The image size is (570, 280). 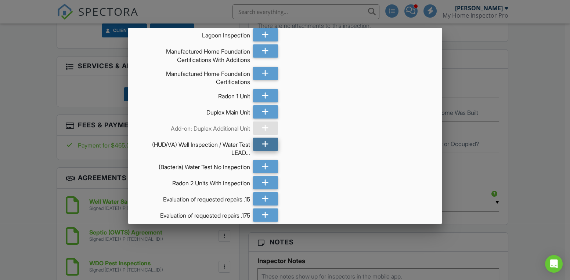 What do you see at coordinates (194, 198) in the screenshot?
I see `div: Evaluation of requested repairs .15` at bounding box center [194, 198].